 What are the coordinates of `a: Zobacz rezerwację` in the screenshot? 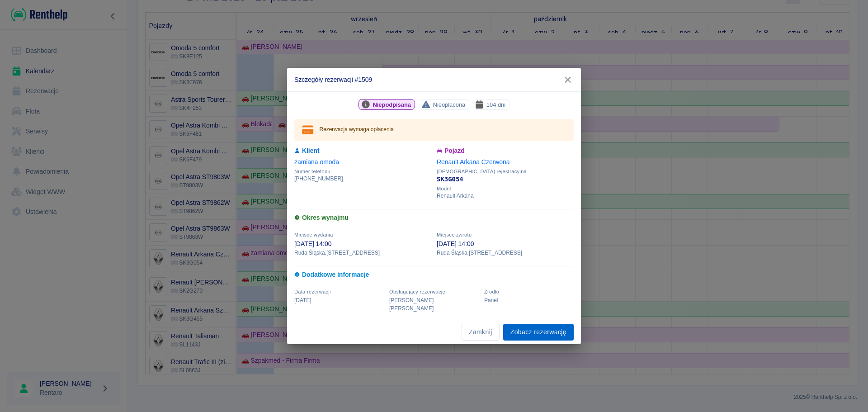 It's located at (539, 332).